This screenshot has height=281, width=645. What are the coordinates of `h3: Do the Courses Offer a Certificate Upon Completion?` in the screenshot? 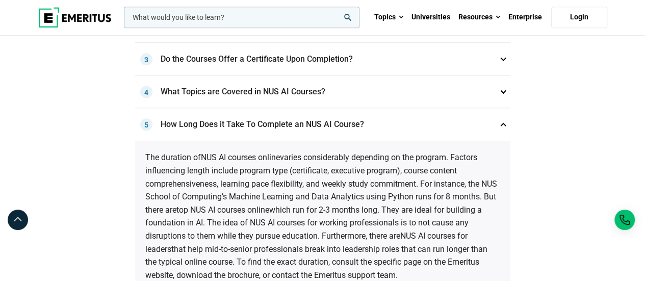 It's located at (323, 59).